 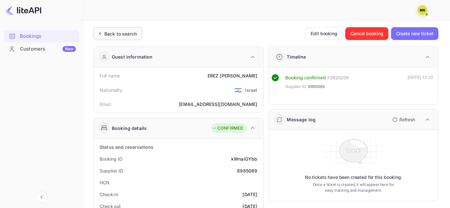 I want to click on div: Check-in, so click(x=109, y=194).